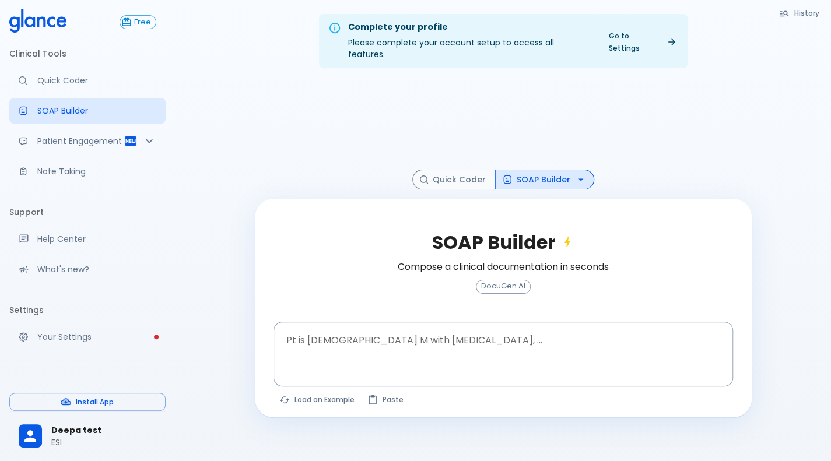  I want to click on p: Patient Engagement, so click(81, 141).